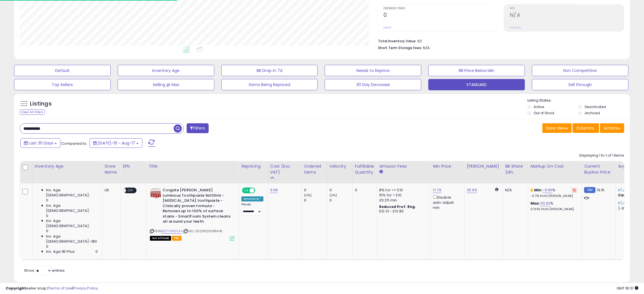 This screenshot has height=294, width=644. I want to click on label: Active, so click(539, 106).